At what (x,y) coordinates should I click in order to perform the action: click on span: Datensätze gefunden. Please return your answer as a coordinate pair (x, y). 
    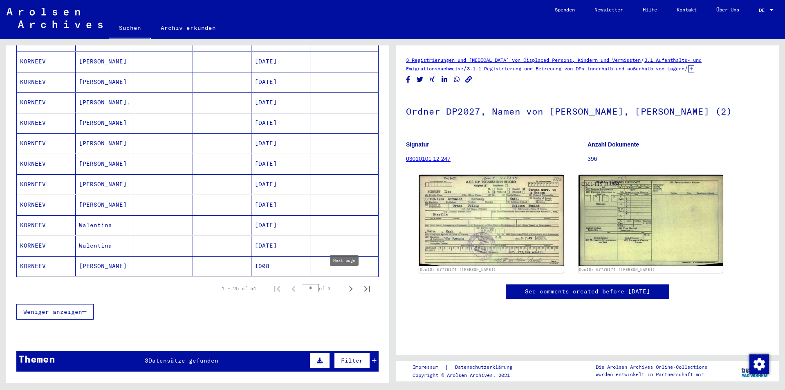
    Looking at the image, I should click on (183, 360).